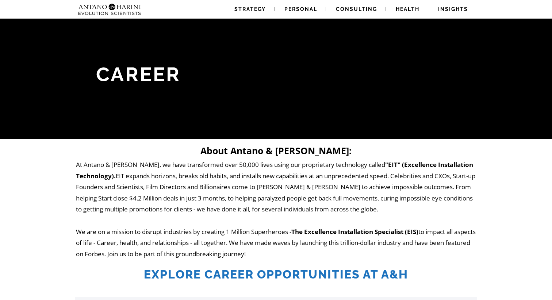  Describe the element at coordinates (301, 9) in the screenshot. I see `span: Personal` at that location.